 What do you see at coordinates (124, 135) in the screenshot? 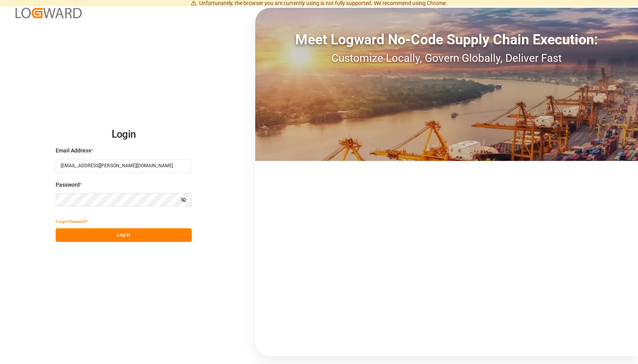
I see `h2: Login` at bounding box center [124, 135].